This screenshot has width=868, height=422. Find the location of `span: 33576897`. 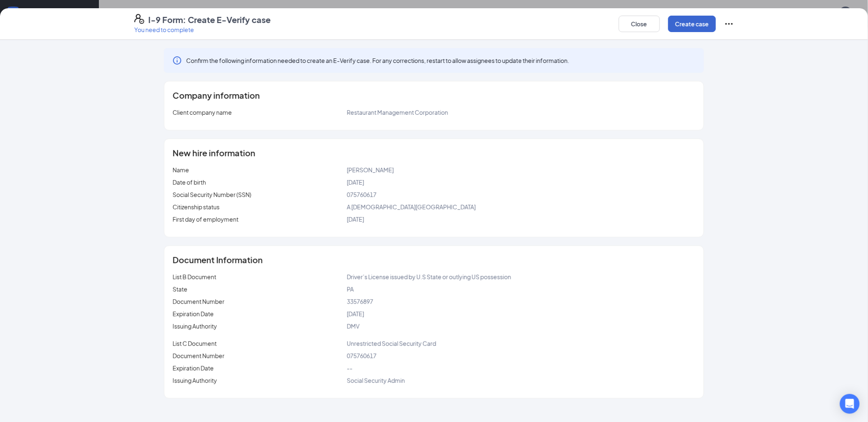

span: 33576897 is located at coordinates (360, 302).